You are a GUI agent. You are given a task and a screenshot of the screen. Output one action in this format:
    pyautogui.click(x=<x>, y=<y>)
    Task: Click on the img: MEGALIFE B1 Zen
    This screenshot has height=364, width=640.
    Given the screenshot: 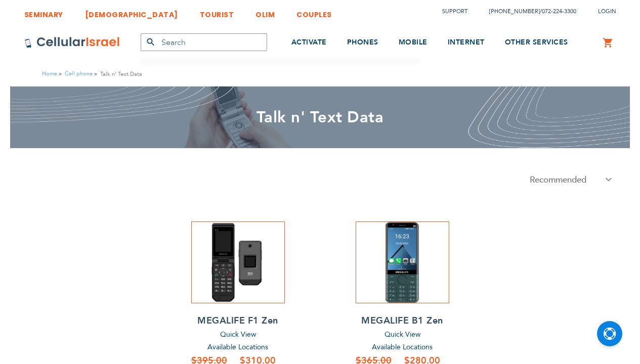 What is the action you would take?
    pyautogui.click(x=403, y=263)
    